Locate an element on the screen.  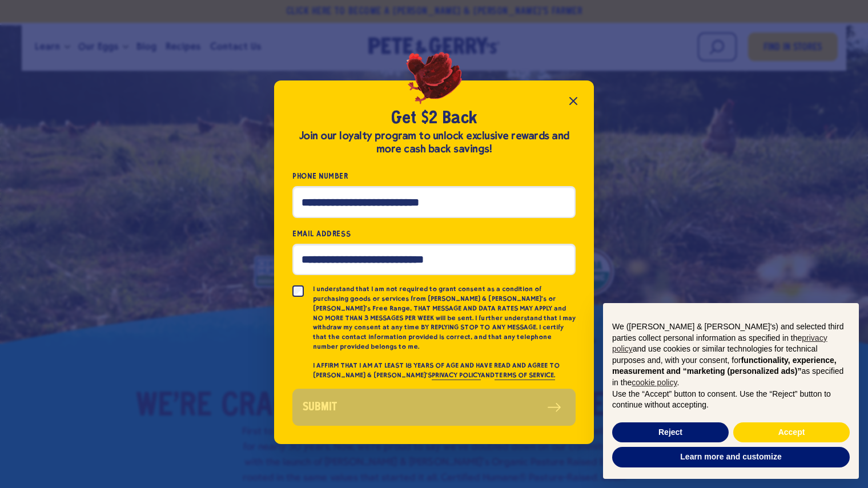
a: PRIVACY POLICY is located at coordinates (456, 375).